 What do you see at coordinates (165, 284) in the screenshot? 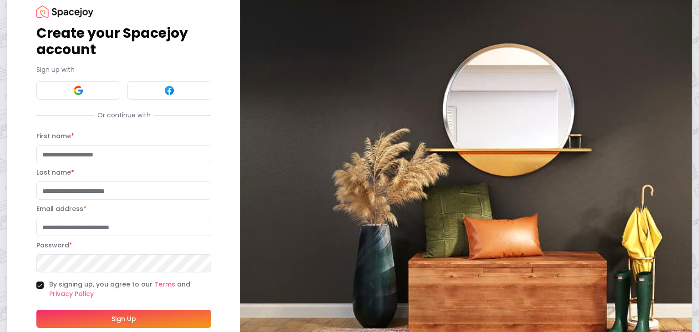
I see `a: Terms` at bounding box center [165, 284].